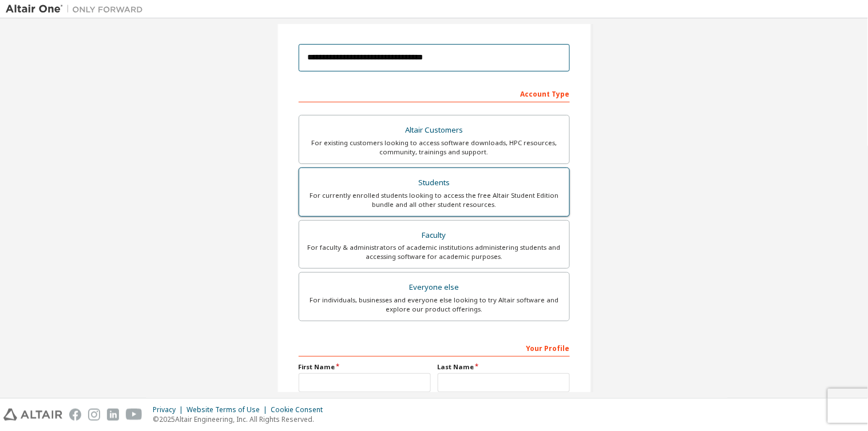 The image size is (868, 431). I want to click on div: Your Profile, so click(434, 348).